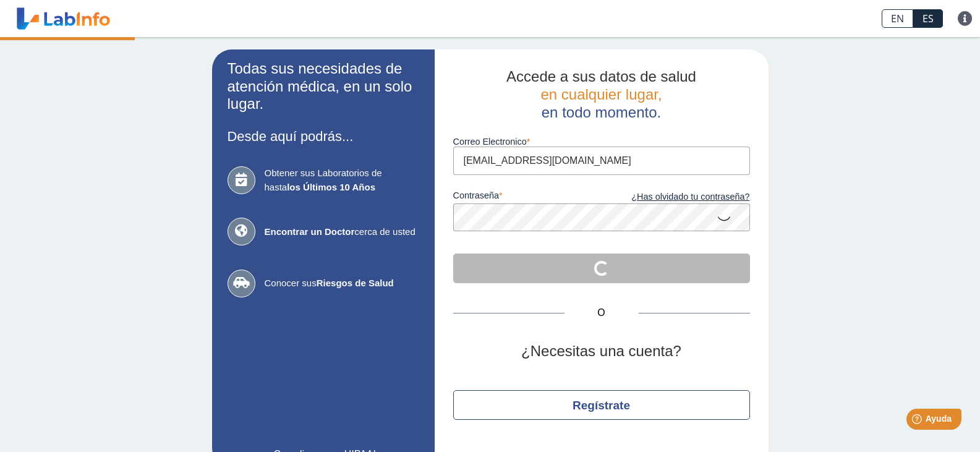 This screenshot has width=980, height=452. I want to click on span: Ayuda, so click(69, 15).